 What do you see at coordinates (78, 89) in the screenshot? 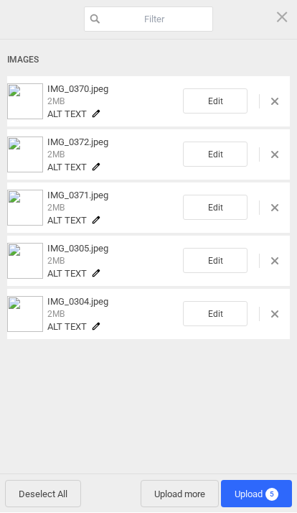
I see `span: IMG_0370.jpeg` at bounding box center [78, 89].